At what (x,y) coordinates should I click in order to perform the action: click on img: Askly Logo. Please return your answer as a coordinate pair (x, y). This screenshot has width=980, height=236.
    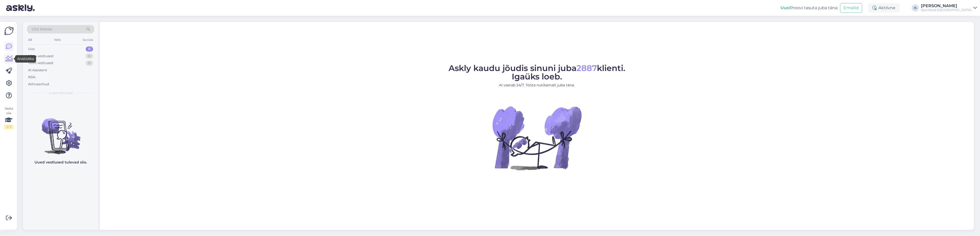
    Looking at the image, I should click on (9, 31).